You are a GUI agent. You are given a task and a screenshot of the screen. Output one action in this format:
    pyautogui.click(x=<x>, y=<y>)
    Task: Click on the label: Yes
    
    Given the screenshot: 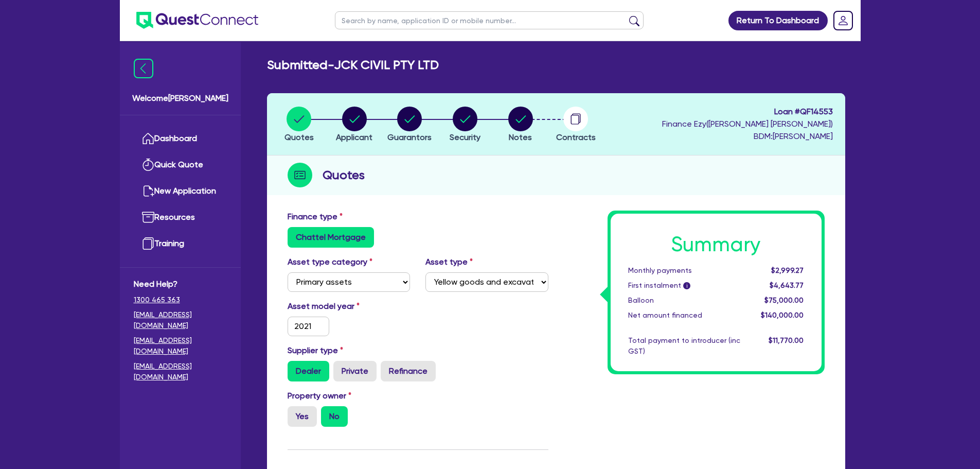 What is the action you would take?
    pyautogui.click(x=302, y=416)
    